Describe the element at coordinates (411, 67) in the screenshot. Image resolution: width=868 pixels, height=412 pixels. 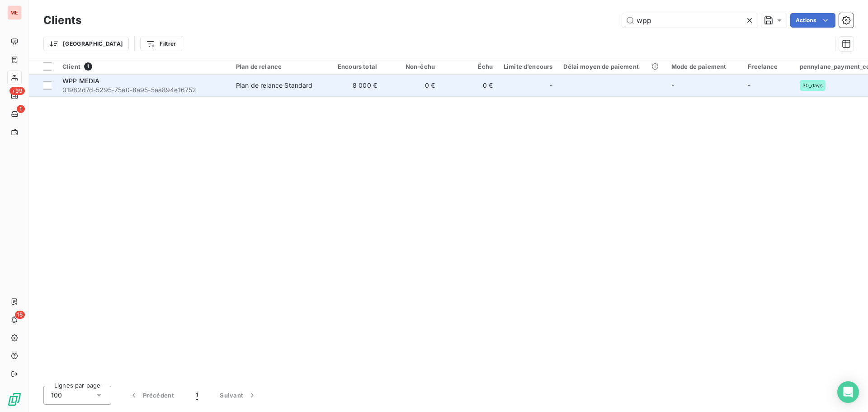
I see `div: Non-échu` at that location.